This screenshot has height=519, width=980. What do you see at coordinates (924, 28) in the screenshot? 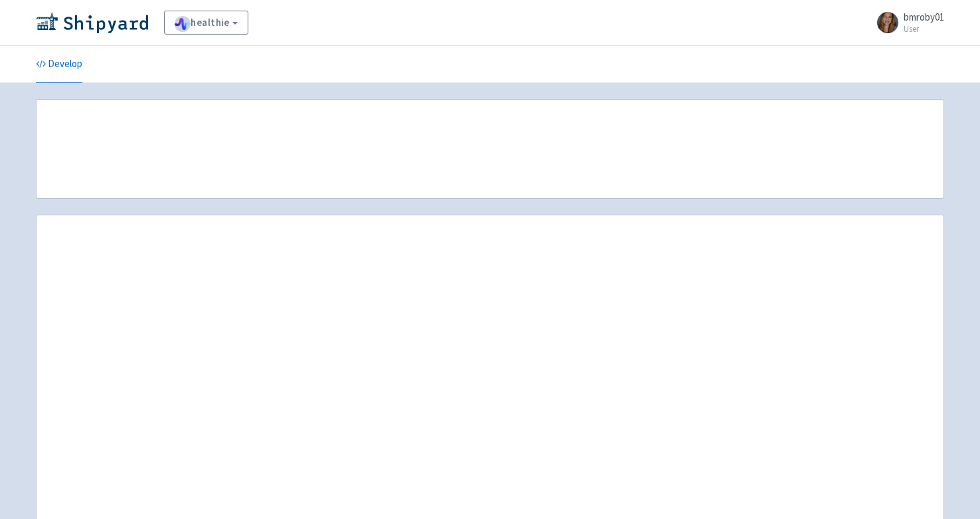
I see `small: User` at bounding box center [924, 28].